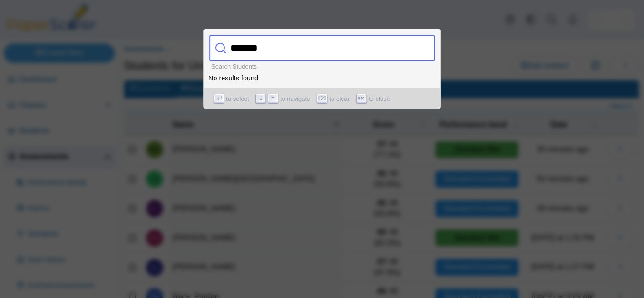 The width and height of the screenshot is (644, 298). Describe the element at coordinates (273, 98) in the screenshot. I see `svg: Arrow up` at that location.